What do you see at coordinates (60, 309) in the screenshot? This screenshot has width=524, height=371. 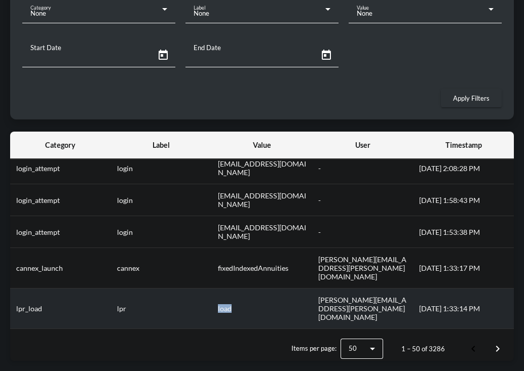 I see `td: lpr_load` at bounding box center [60, 309].